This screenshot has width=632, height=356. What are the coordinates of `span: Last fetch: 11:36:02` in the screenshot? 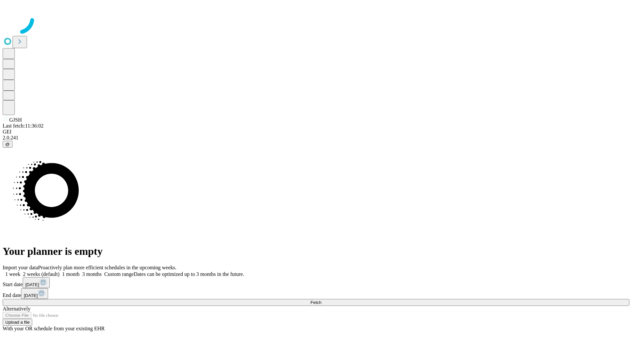 It's located at (23, 125).